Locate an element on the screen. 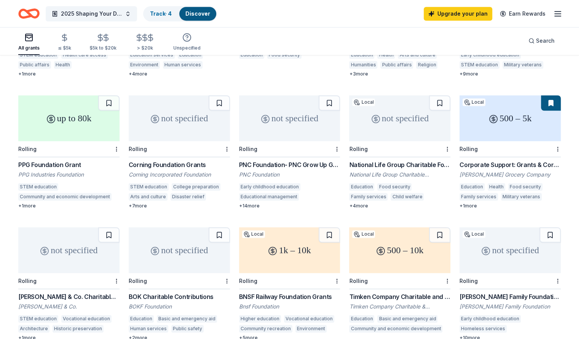 The width and height of the screenshot is (579, 339). div: Basic and emergency aid is located at coordinates (187, 318).